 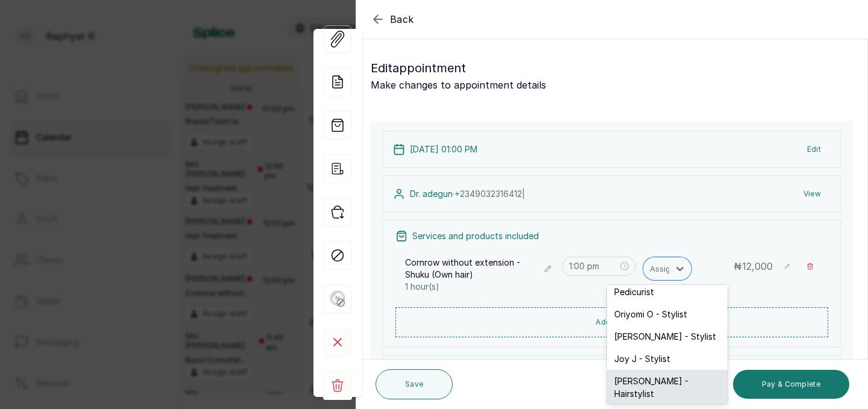 I want to click on p: Make changes to appointment details, so click(x=612, y=85).